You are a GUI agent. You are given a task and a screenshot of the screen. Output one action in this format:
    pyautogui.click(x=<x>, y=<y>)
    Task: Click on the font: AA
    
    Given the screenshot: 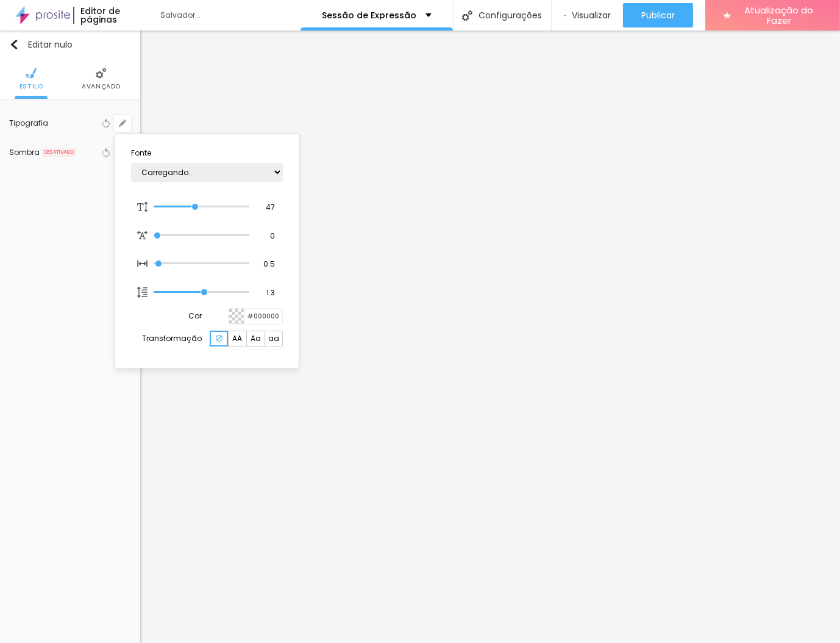 What is the action you would take?
    pyautogui.click(x=237, y=338)
    